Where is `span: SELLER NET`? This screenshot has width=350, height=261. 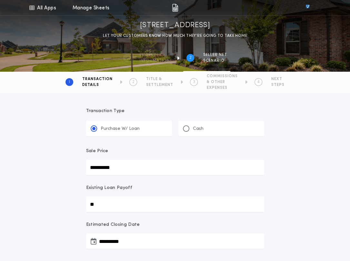
span: SELLER NET is located at coordinates (215, 55).